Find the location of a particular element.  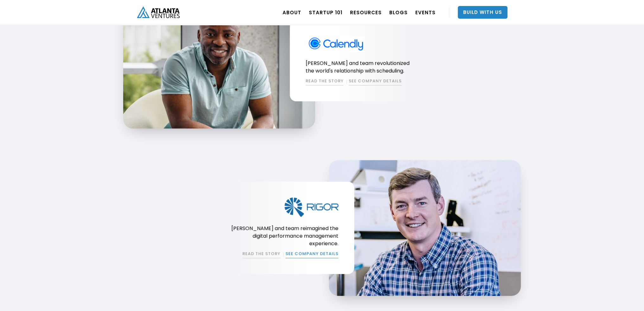

a: ABOUT is located at coordinates (291, 12).